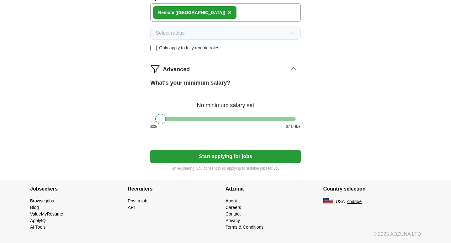 The width and height of the screenshot is (451, 243). Describe the element at coordinates (225, 33) in the screenshot. I see `button: Select radius` at that location.